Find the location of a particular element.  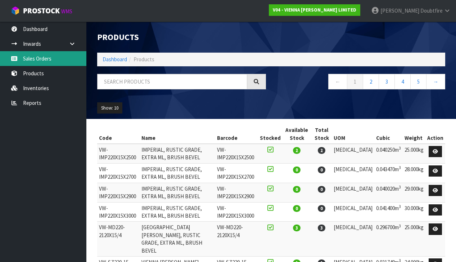

td: 0.043470m is located at coordinates (389, 173).